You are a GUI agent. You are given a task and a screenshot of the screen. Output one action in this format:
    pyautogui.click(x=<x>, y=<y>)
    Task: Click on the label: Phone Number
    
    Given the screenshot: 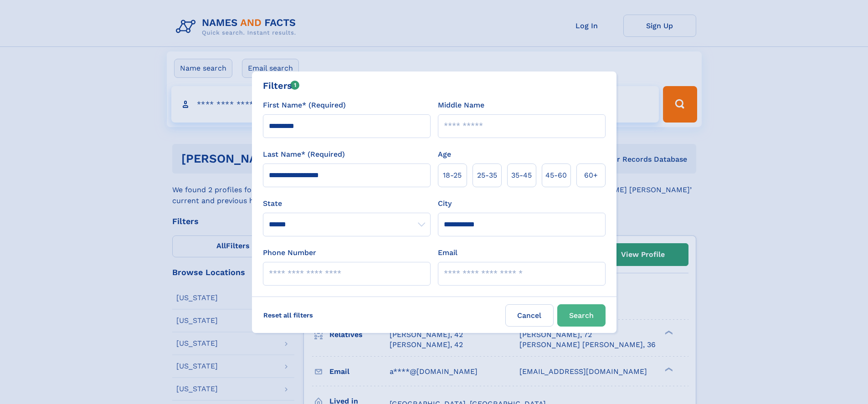 What is the action you would take?
    pyautogui.click(x=289, y=253)
    